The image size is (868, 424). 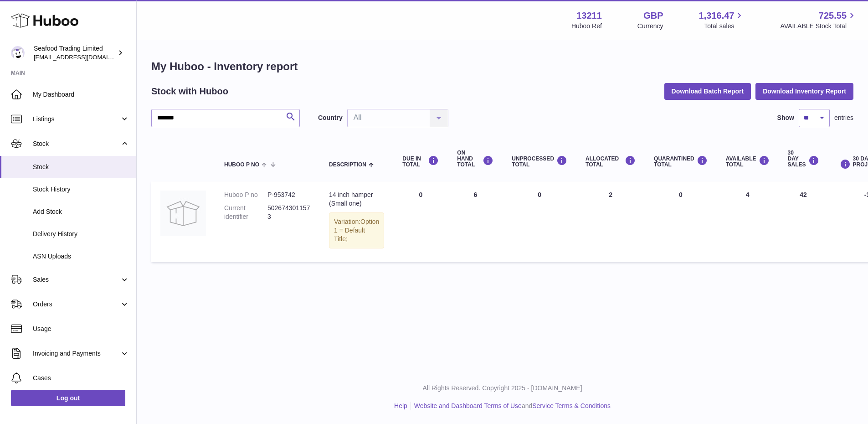 What do you see at coordinates (786, 117) in the screenshot?
I see `label: Show` at bounding box center [786, 117].